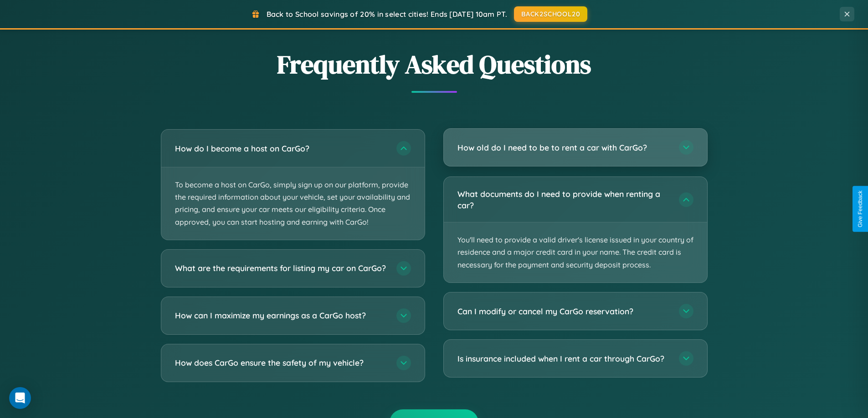 This screenshot has width=868, height=418. Describe the element at coordinates (281, 268) in the screenshot. I see `h3: What are the requirements for listing my car on CarGo?` at that location.